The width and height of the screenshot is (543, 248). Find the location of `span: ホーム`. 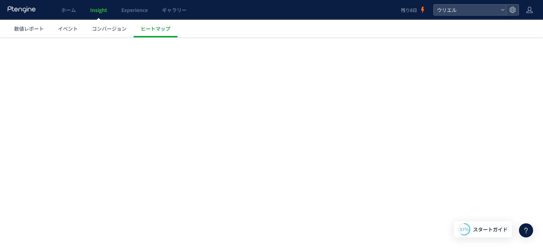

span: ホーム is located at coordinates (69, 10).